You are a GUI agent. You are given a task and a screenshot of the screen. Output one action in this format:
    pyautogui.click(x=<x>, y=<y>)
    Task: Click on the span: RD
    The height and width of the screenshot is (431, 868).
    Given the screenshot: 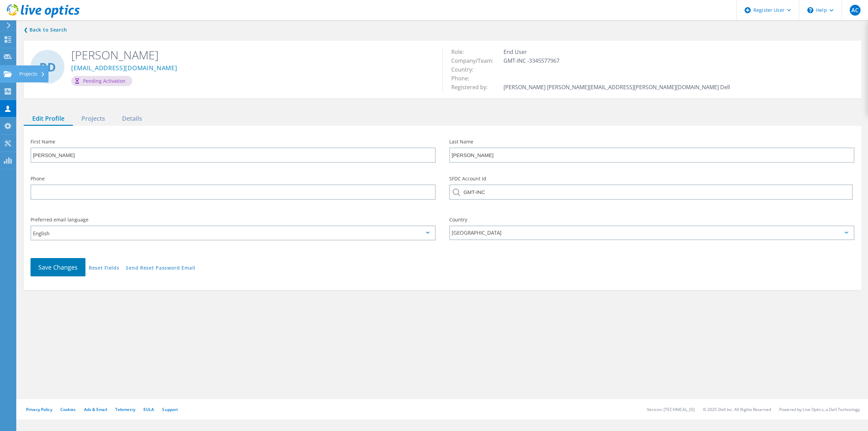 What is the action you would take?
    pyautogui.click(x=47, y=67)
    